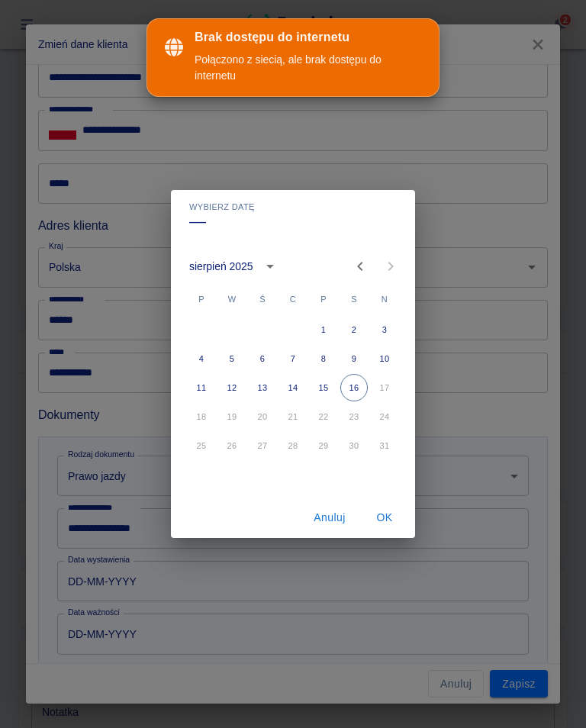 This screenshot has height=728, width=586. I want to click on span: Wybierz datę, so click(222, 207).